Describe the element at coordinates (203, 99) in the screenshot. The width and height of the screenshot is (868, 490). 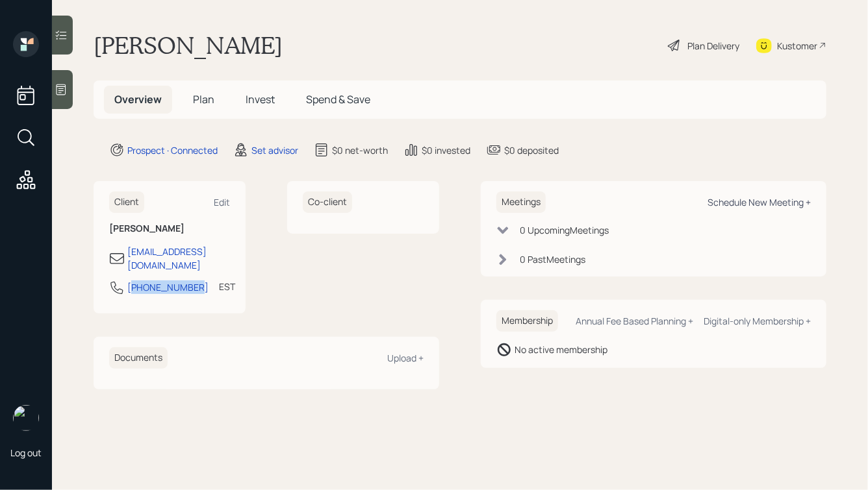
I see `span: Plan` at that location.